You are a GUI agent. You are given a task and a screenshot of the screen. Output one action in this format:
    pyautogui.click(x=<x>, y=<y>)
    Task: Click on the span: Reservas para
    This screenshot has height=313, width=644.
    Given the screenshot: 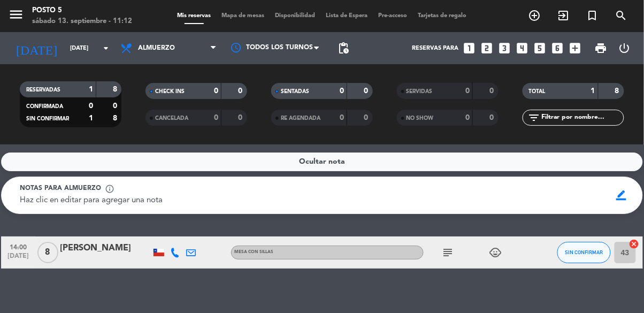 What is the action you would take?
    pyautogui.click(x=435, y=48)
    